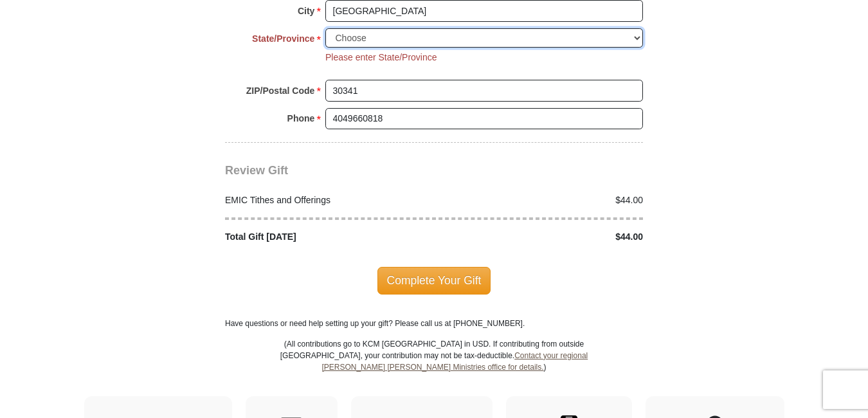 This screenshot has width=868, height=418. I want to click on strong: ZIP/Postal Code, so click(280, 90).